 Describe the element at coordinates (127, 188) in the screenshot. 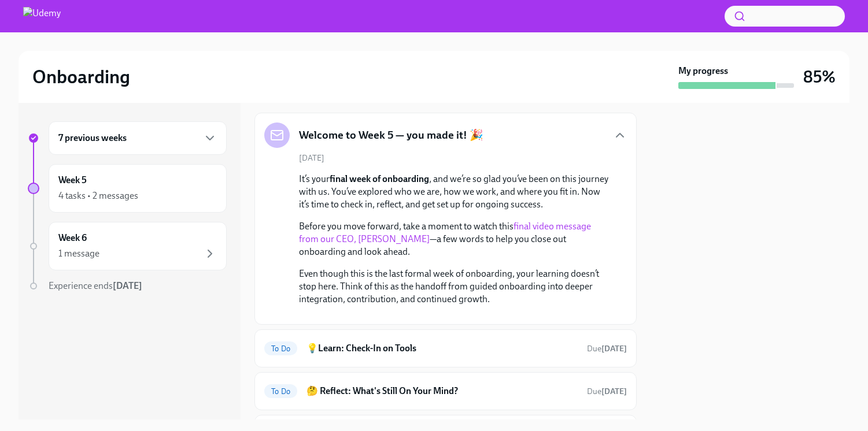

I see `a: Week 54 tasks • 2 messages` at that location.